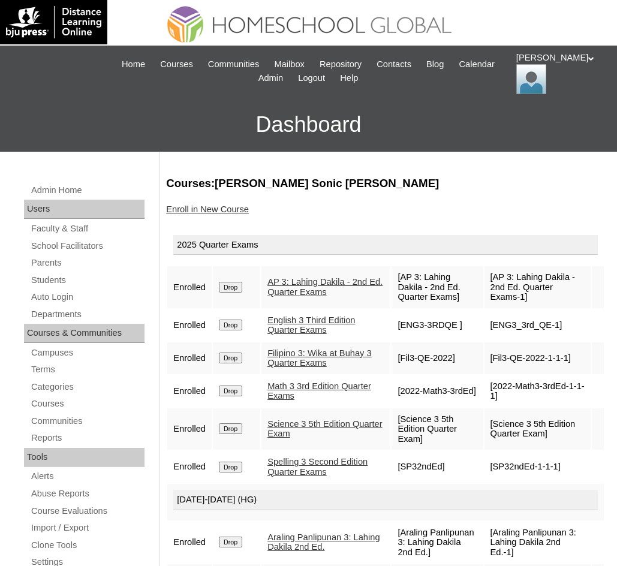 This screenshot has height=566, width=617. I want to click on td: [Araling Panlipunan 3: Lahing Dakila 2nd Ed.-1], so click(538, 543).